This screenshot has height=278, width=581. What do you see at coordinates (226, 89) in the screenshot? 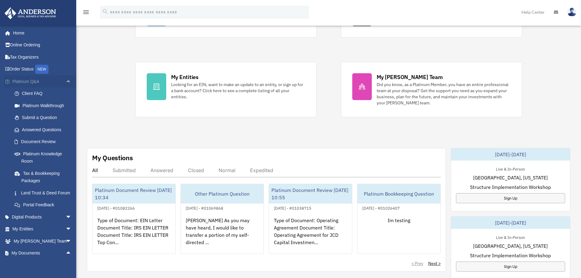
I see `a: My Entities Looking for an EIN, want to make an update to an entity, or sign up for a bank accoun...` at bounding box center [226, 89].